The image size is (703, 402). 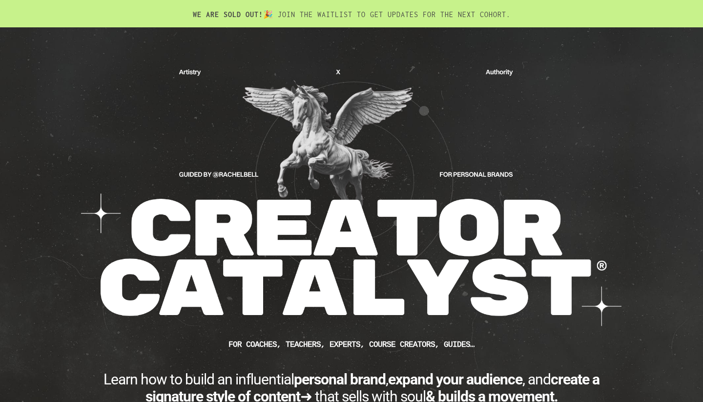 I want to click on b: expand your audience, so click(x=455, y=379).